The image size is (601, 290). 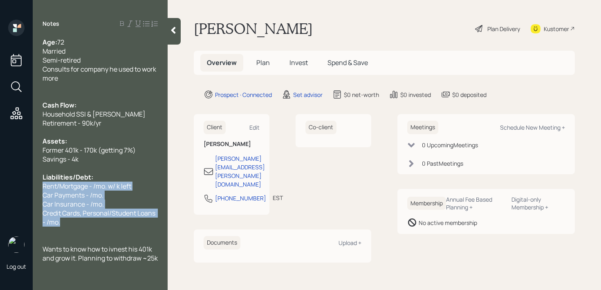 I want to click on span: Invest, so click(x=298, y=63).